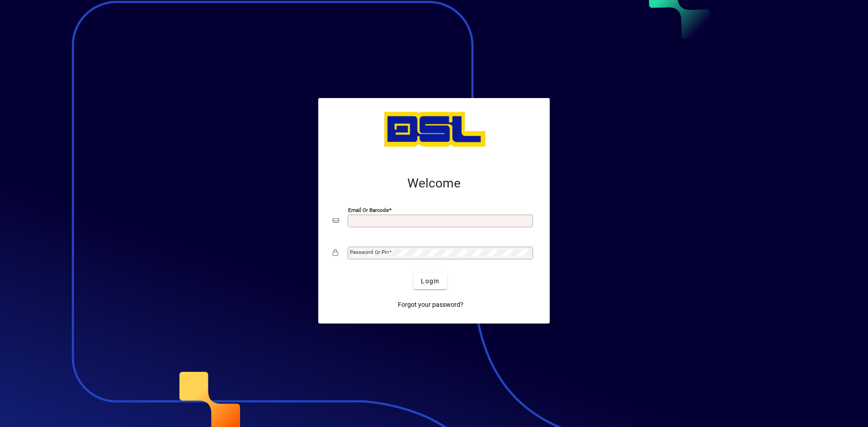 The image size is (868, 427). I want to click on mat-label: Email or Barcode, so click(368, 210).